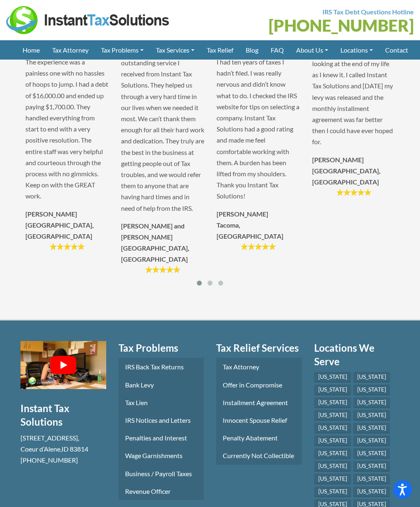  What do you see at coordinates (259, 348) in the screenshot?
I see `h4: Tax Relief Services` at bounding box center [259, 348].